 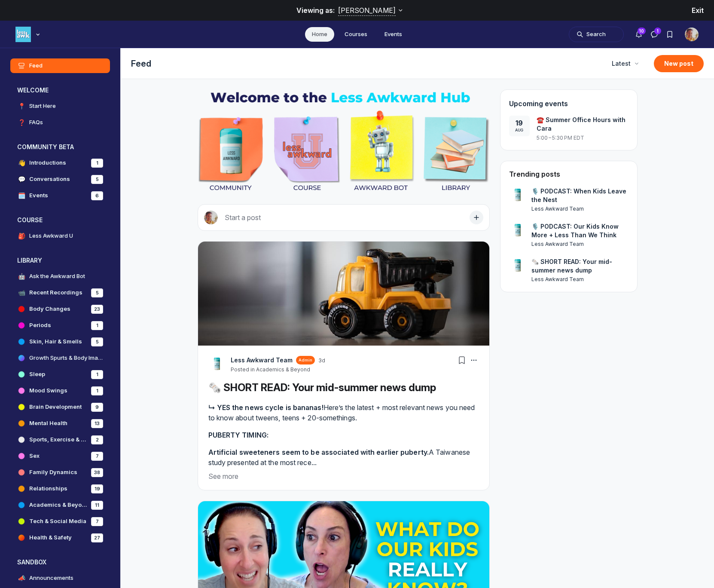 What do you see at coordinates (50, 309) in the screenshot?
I see `h4: Body Changes` at bounding box center [50, 309].